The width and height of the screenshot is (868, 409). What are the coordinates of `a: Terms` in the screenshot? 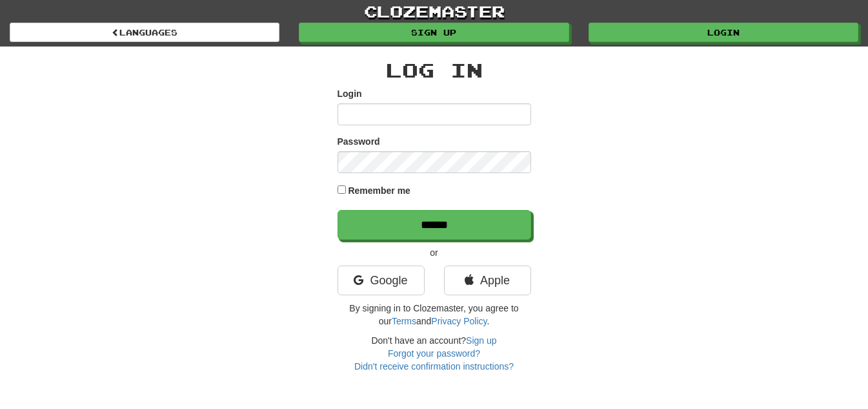 It's located at (404, 321).